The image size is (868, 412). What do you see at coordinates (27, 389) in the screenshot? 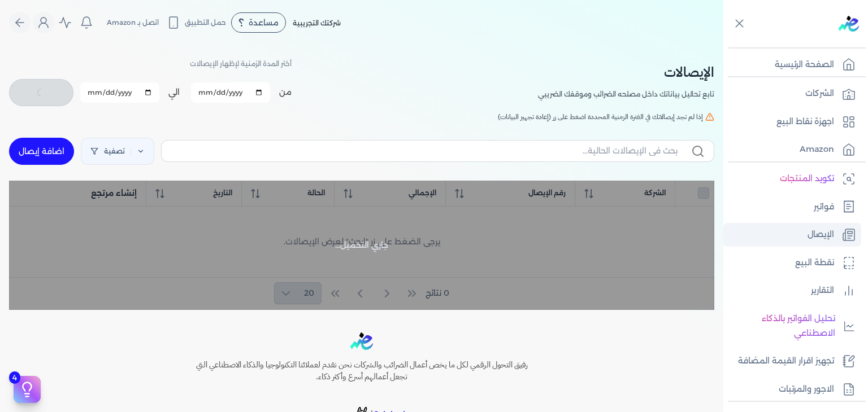
I see `button: 4` at bounding box center [27, 389].